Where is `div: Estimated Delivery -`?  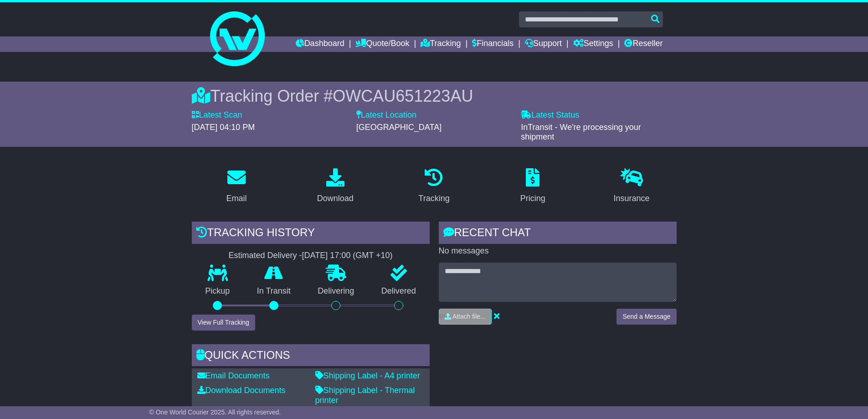
div: Estimated Delivery - is located at coordinates (311, 256).